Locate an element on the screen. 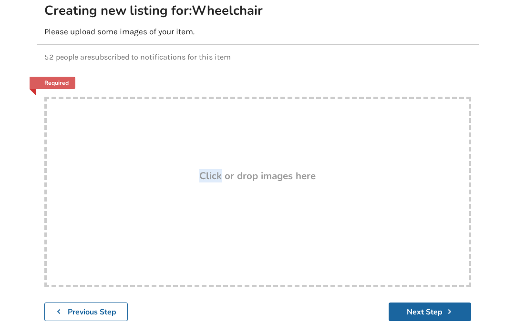 Image resolution: width=515 pixels, height=323 pixels. b: Previous Step is located at coordinates (92, 312).